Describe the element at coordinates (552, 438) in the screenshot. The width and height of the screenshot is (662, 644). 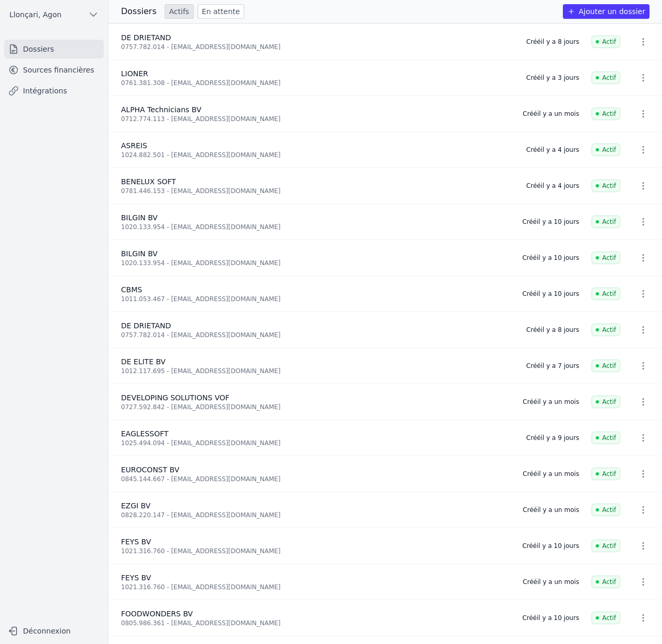
I see `div: Créé il y a 9 jours` at that location.